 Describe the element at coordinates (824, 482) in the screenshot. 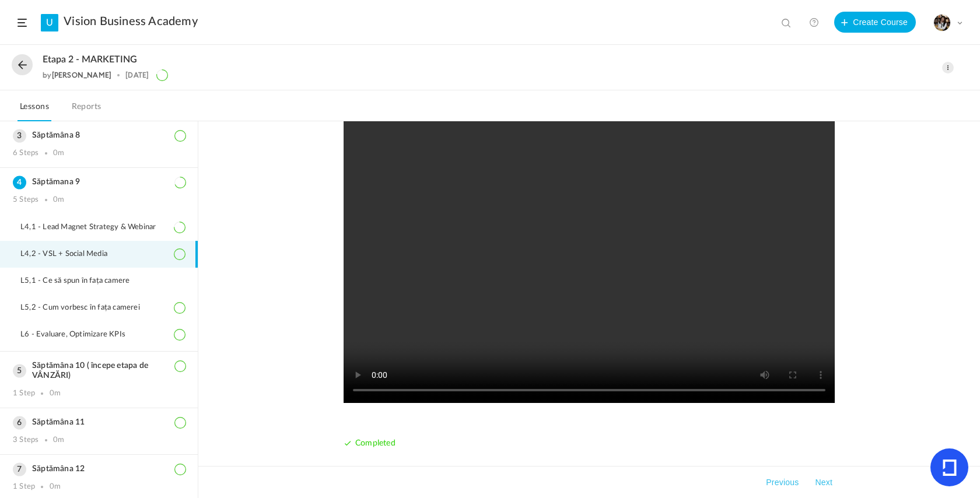

I see `button: Next` at that location.